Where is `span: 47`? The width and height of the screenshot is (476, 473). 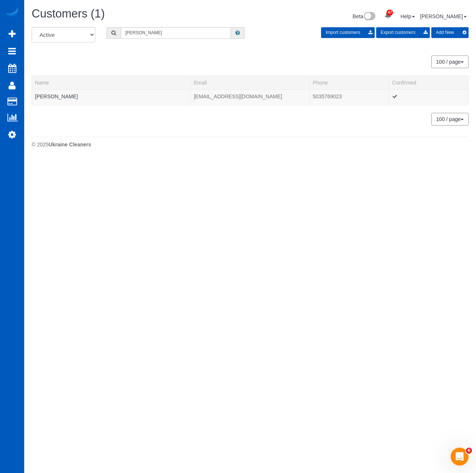
span: 47 is located at coordinates (389, 13).